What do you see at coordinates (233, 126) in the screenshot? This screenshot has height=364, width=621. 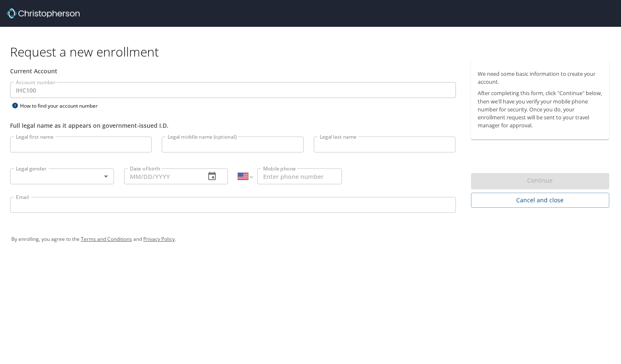 I see `div: Full legal name as it appears on government-issued I.D.` at bounding box center [233, 126].